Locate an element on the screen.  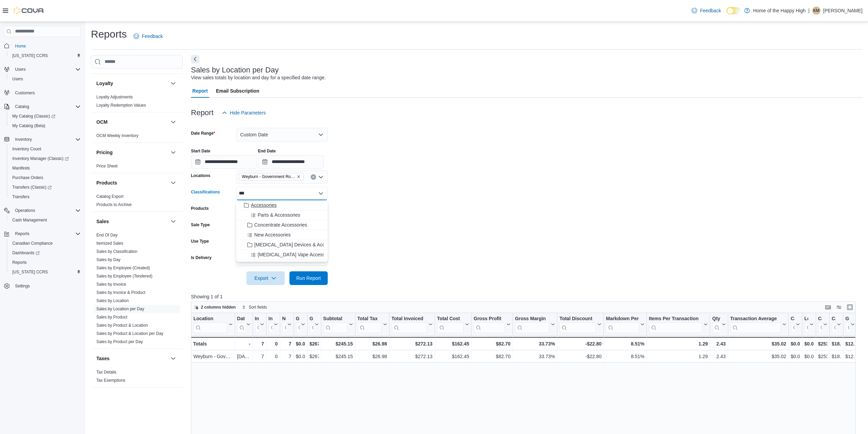
button: Gross Profit is located at coordinates (492, 324).